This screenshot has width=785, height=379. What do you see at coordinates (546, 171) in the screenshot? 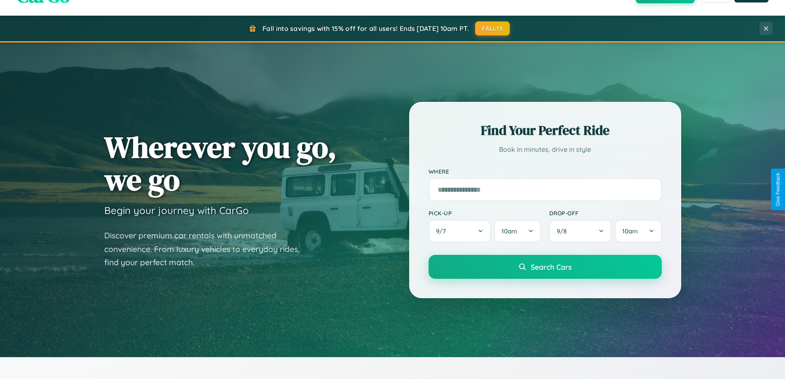
I see `label: Where` at bounding box center [546, 171].